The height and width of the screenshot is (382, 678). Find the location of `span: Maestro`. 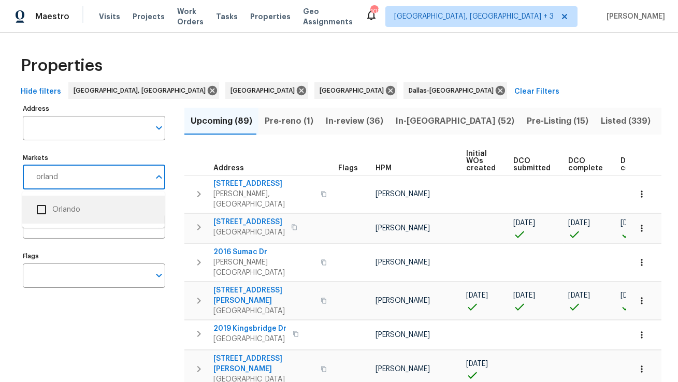

span: Maestro is located at coordinates (52, 17).